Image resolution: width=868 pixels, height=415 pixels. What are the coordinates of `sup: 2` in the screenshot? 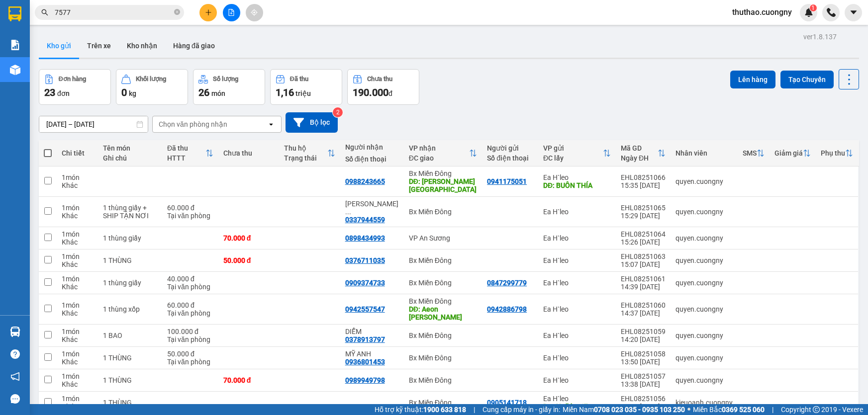 It's located at (338, 113).